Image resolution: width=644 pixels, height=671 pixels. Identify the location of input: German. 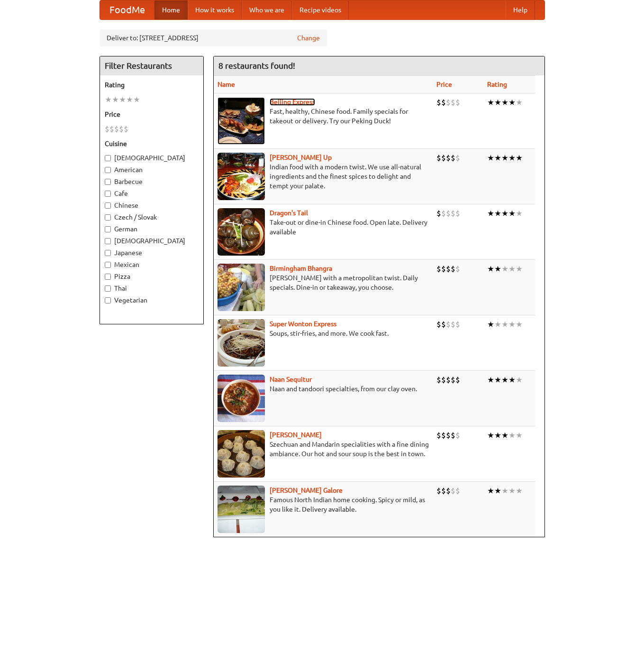
(108, 229).